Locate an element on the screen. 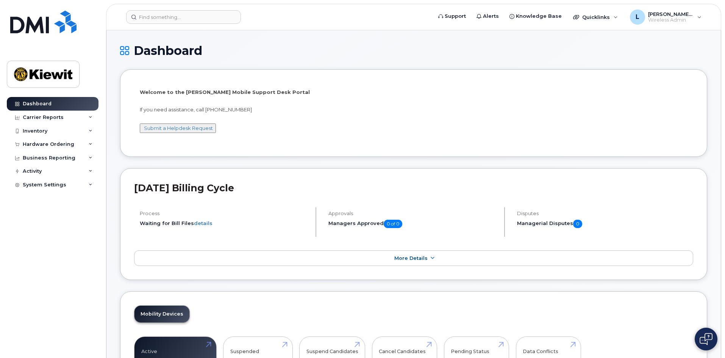  li: Waiting for Bill Files is located at coordinates (224, 223).